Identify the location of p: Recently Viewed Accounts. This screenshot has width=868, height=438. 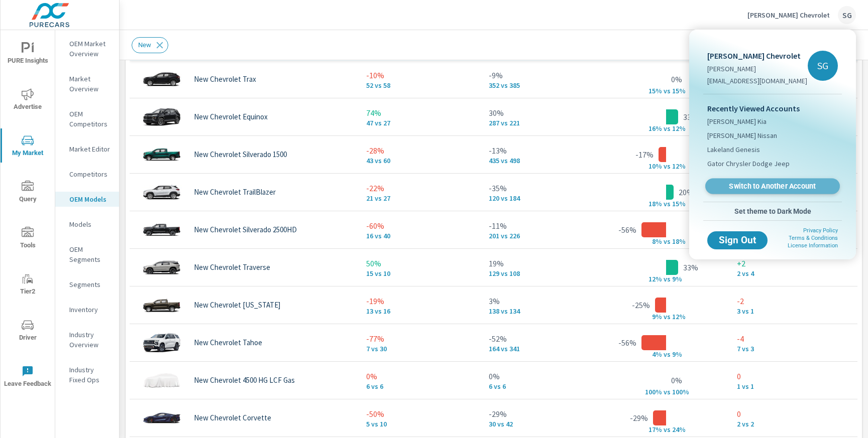
(772, 108).